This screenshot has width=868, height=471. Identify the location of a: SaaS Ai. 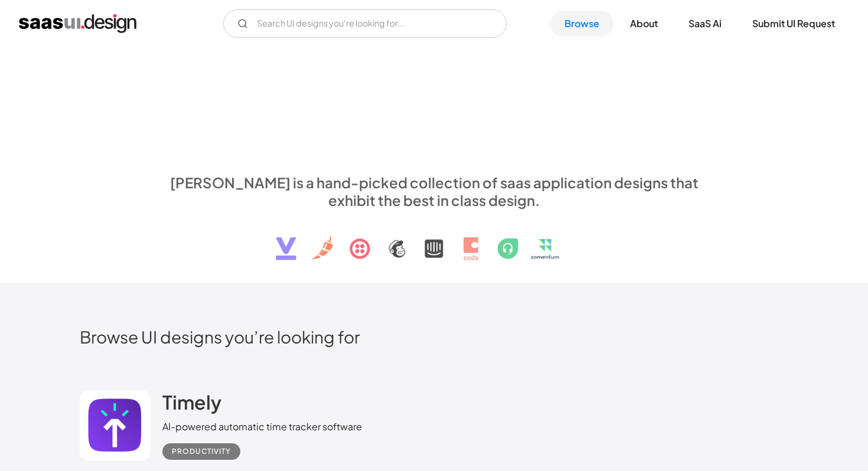
(705, 23).